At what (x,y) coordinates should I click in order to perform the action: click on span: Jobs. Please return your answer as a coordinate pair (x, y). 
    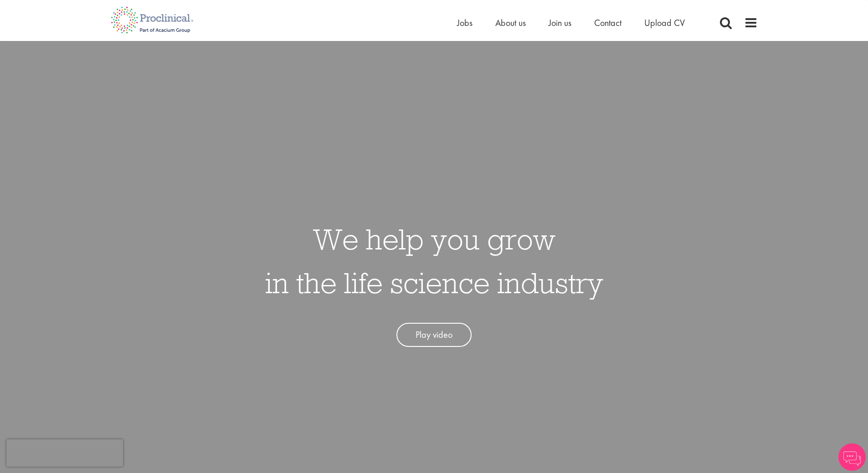
    Looking at the image, I should click on (465, 23).